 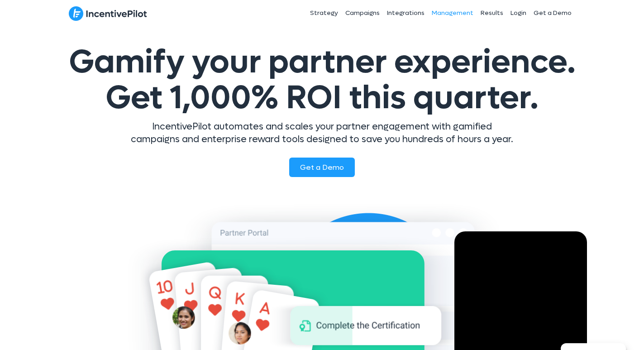 What do you see at coordinates (322, 98) in the screenshot?
I see `span: Get 1,000% ROI this quarter.` at bounding box center [322, 98].